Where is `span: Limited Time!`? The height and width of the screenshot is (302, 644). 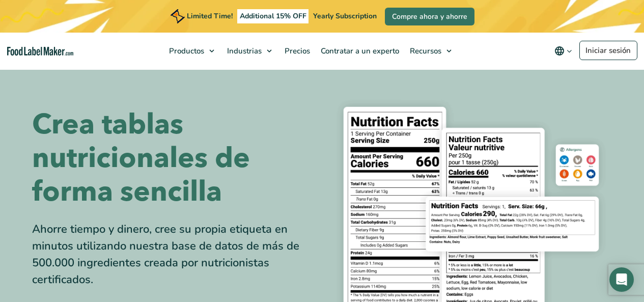
span: Limited Time! is located at coordinates (210, 15).